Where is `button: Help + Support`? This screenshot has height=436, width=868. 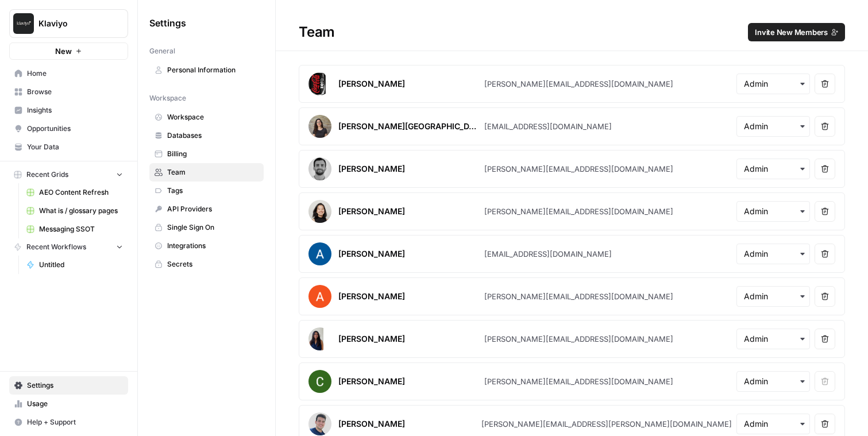 button: Help + Support is located at coordinates (68, 422).